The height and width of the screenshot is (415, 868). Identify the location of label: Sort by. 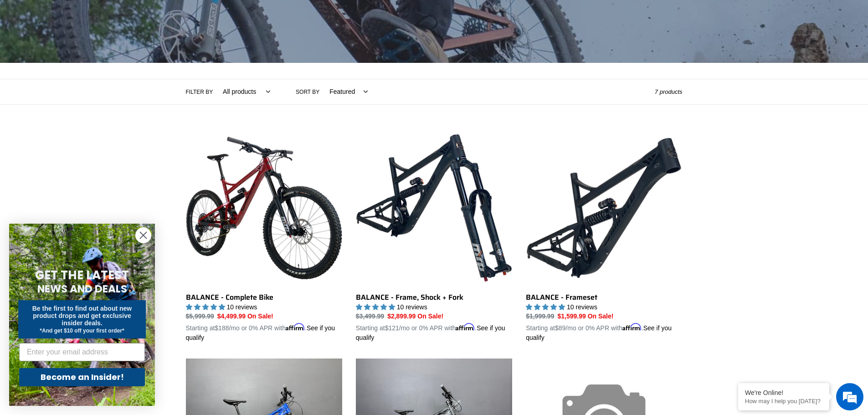
(307, 92).